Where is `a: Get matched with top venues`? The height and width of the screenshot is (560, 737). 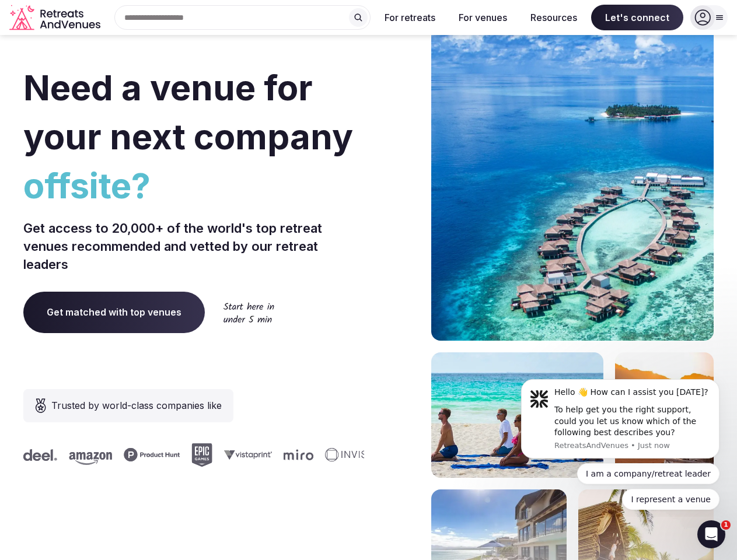
a: Get matched with top venues is located at coordinates (114, 312).